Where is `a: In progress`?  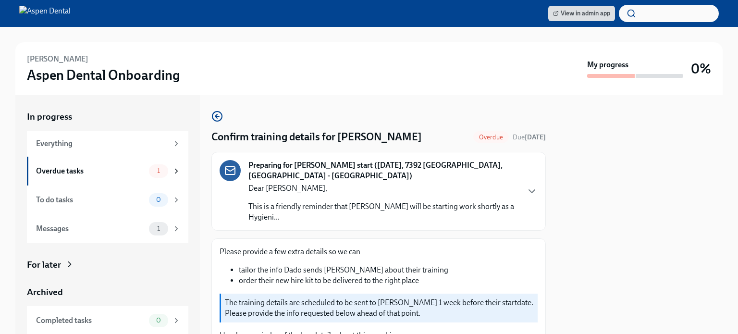
a: In progress is located at coordinates (108, 117).